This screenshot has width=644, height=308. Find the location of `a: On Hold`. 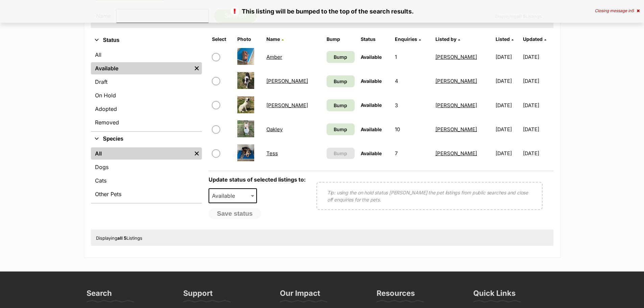

a: On Hold is located at coordinates (146, 95).